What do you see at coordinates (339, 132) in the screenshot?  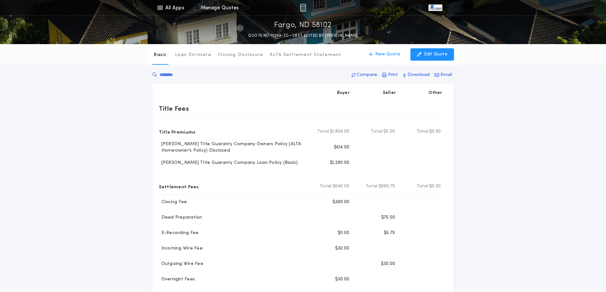 I see `span: $1,904.00` at bounding box center [339, 132].